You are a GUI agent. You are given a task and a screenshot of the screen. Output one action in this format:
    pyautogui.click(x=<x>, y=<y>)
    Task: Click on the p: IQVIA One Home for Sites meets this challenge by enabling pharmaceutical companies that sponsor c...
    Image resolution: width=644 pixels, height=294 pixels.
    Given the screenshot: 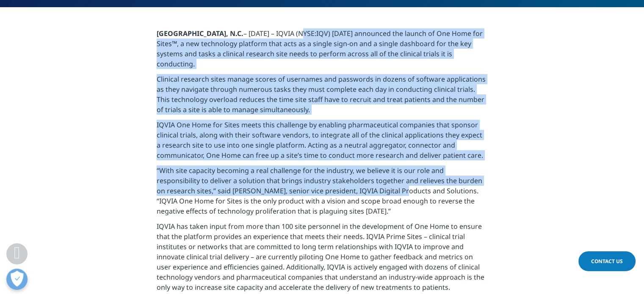 What is the action you would take?
    pyautogui.click(x=322, y=142)
    